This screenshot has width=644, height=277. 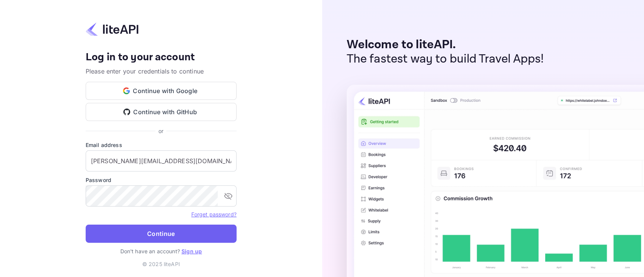 What do you see at coordinates (161, 71) in the screenshot?
I see `p: Please enter your credentials to continue` at bounding box center [161, 71].